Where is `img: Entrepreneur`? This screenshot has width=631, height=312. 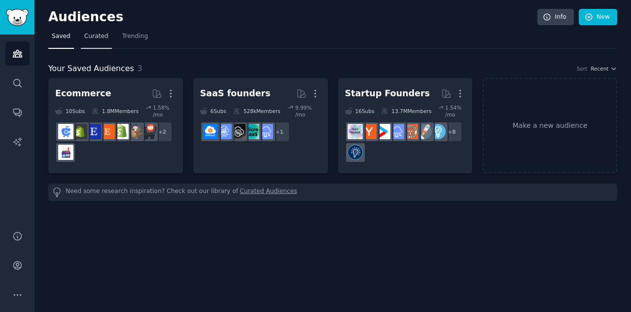
img: Entrepreneur is located at coordinates (438, 131).